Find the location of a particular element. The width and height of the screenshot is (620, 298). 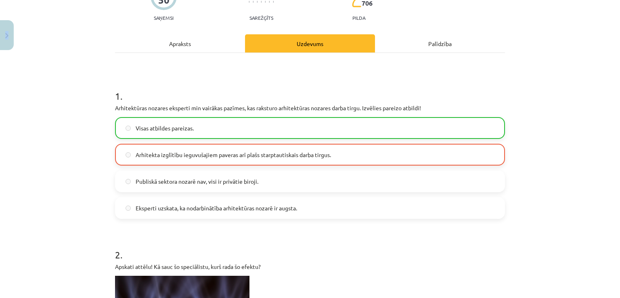

p: pilda is located at coordinates (359, 18).